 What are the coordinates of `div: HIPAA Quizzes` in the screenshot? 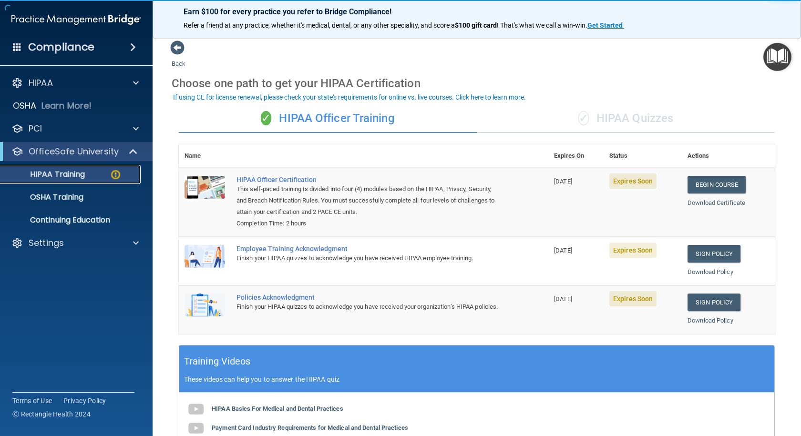 It's located at (626, 119).